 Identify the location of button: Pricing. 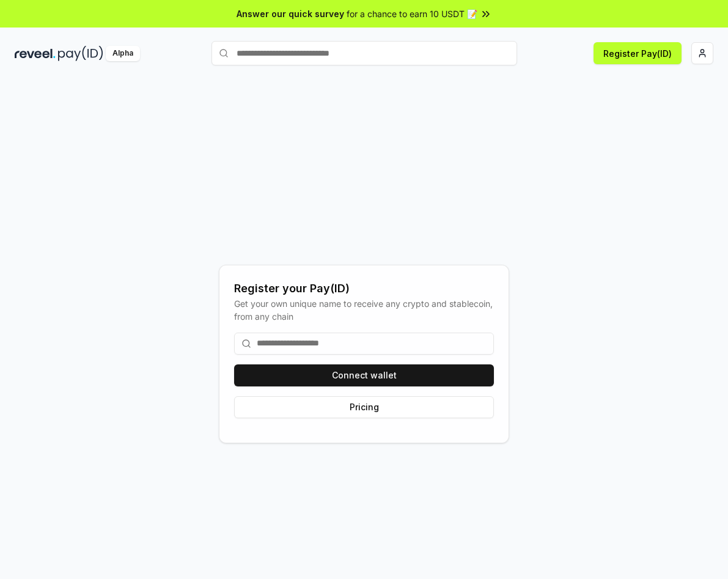
(363, 407).